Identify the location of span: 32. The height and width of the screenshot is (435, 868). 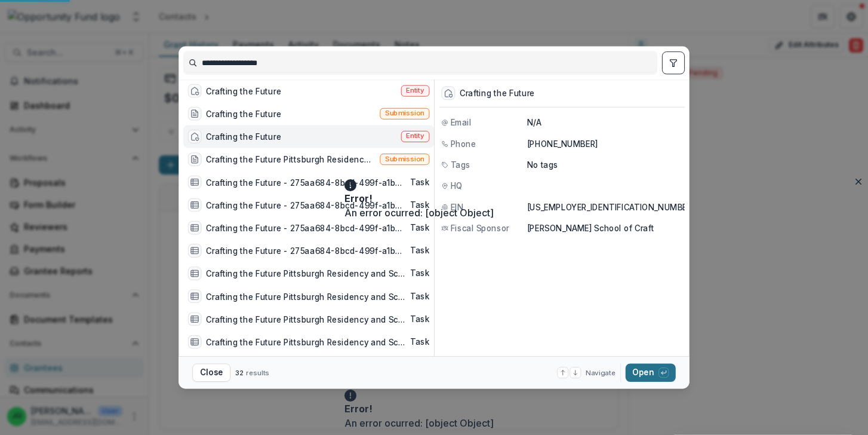
(240, 372).